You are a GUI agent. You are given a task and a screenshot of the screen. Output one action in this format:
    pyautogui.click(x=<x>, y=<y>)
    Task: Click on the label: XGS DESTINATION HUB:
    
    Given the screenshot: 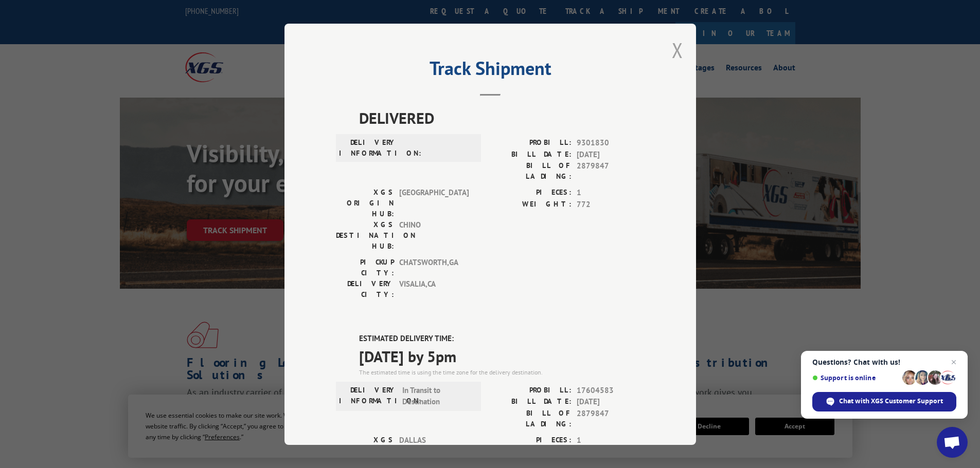 What is the action you would take?
    pyautogui.click(x=364, y=235)
    